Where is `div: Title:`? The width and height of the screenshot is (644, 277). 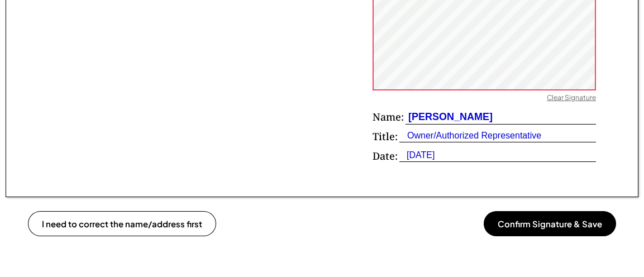
div: Title: is located at coordinates (384, 136).